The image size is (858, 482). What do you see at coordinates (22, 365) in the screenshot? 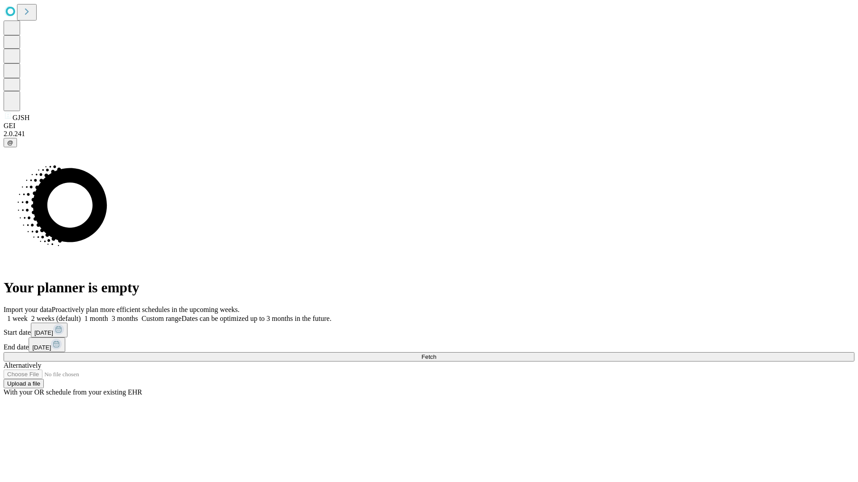
I see `span: Alternatively` at bounding box center [22, 365].